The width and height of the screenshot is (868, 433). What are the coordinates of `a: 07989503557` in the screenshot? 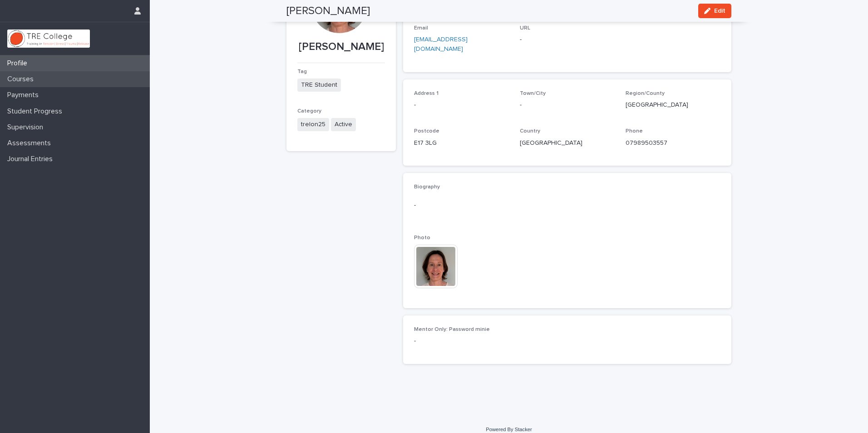 It's located at (646, 143).